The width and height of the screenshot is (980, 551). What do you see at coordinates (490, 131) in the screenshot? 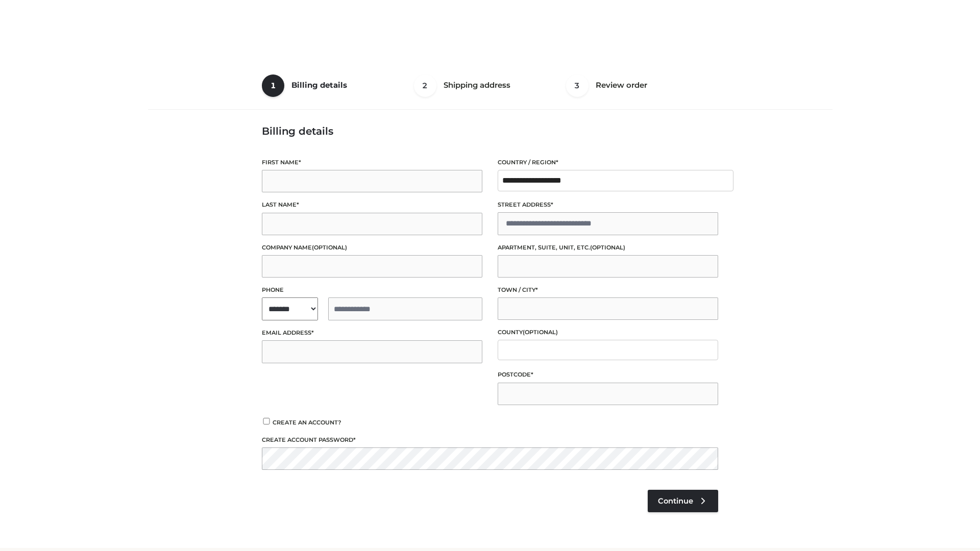
I see `h3: Billing details` at bounding box center [490, 131].